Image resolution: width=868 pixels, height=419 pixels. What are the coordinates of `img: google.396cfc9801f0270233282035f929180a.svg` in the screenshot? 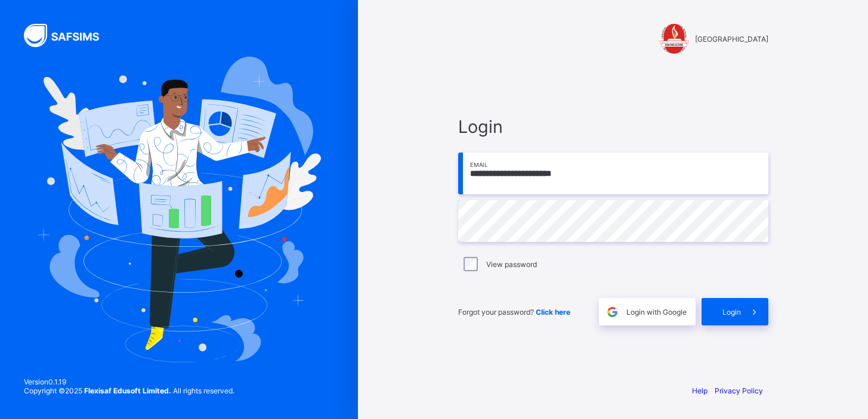 It's located at (612, 312).